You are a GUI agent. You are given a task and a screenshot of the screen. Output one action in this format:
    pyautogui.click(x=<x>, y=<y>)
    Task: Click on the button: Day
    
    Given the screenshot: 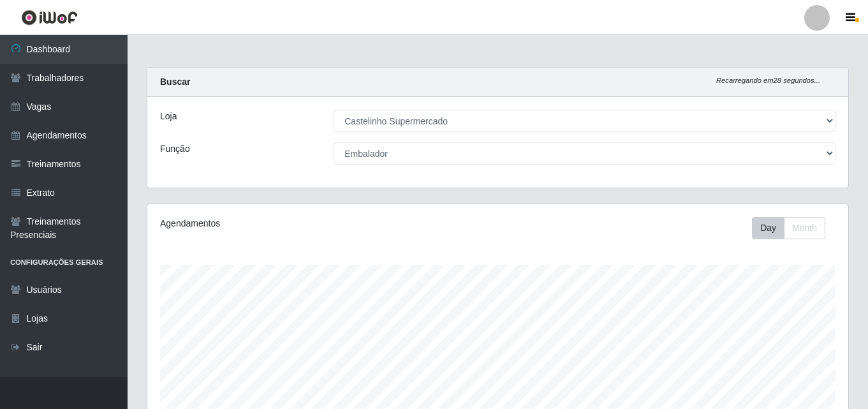 What is the action you would take?
    pyautogui.click(x=768, y=228)
    